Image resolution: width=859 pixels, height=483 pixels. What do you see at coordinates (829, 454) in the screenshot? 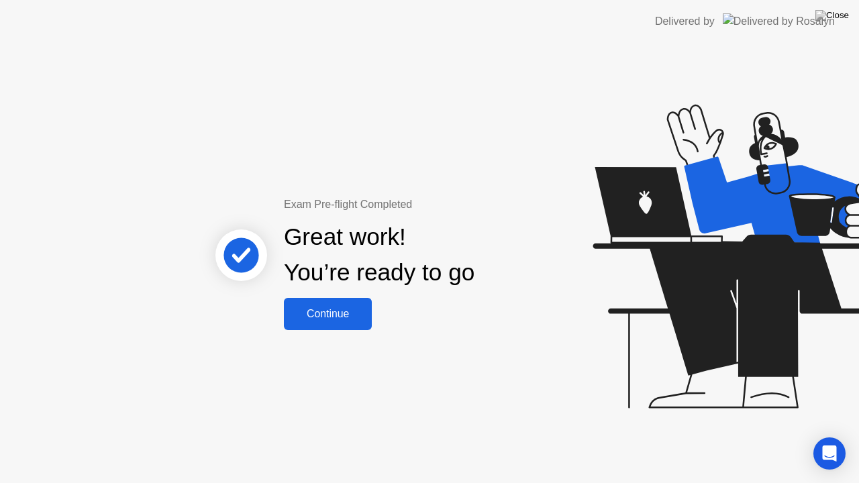
I see `div: Open Intercom Messenger` at bounding box center [829, 454].